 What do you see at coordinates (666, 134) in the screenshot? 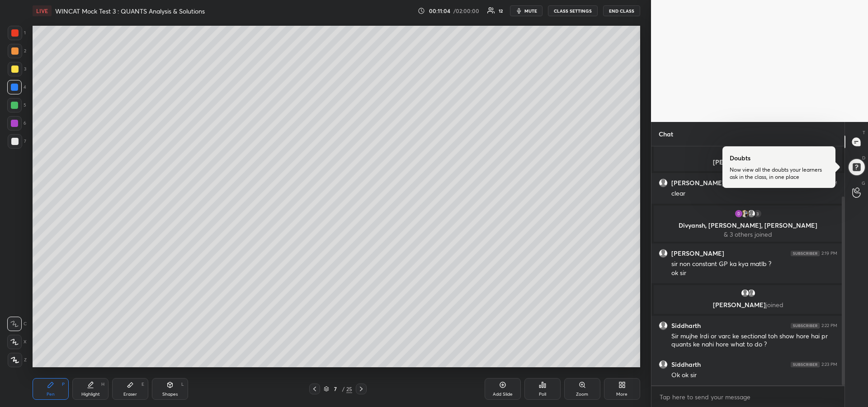
I see `p: Chat` at bounding box center [666, 134].